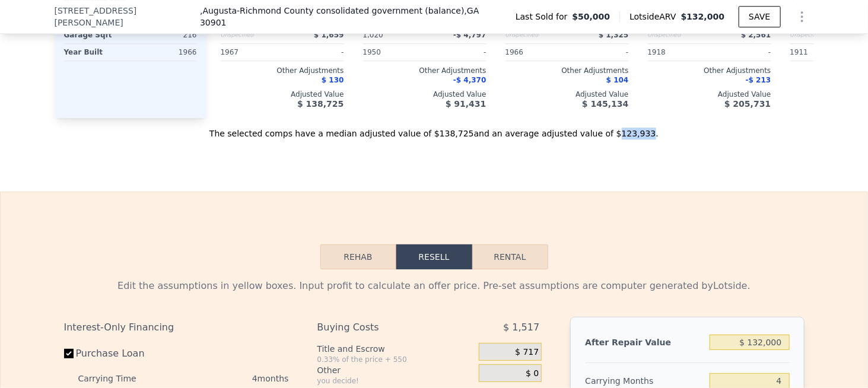  I want to click on span: -$ 4,370, so click(469, 80).